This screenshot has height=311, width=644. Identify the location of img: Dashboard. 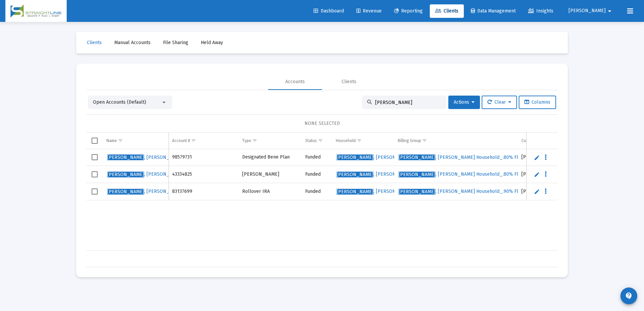
(36, 11).